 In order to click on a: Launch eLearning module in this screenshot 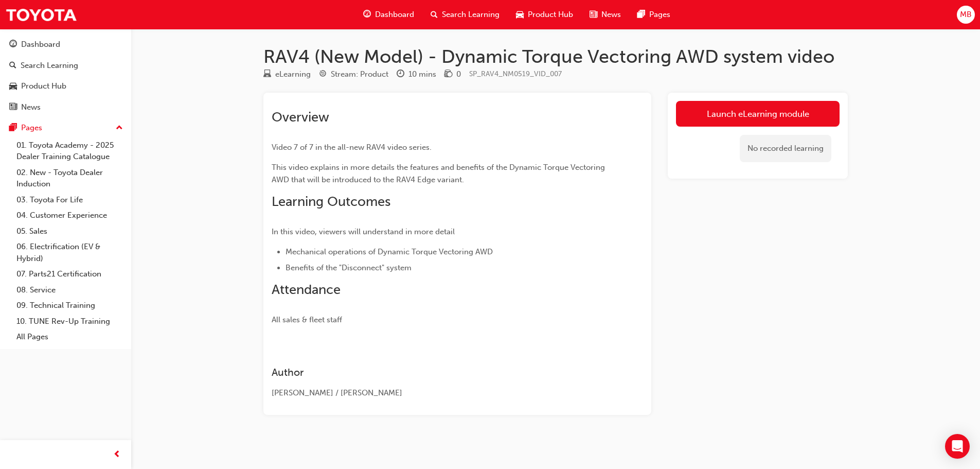, I will do `click(757, 114)`.